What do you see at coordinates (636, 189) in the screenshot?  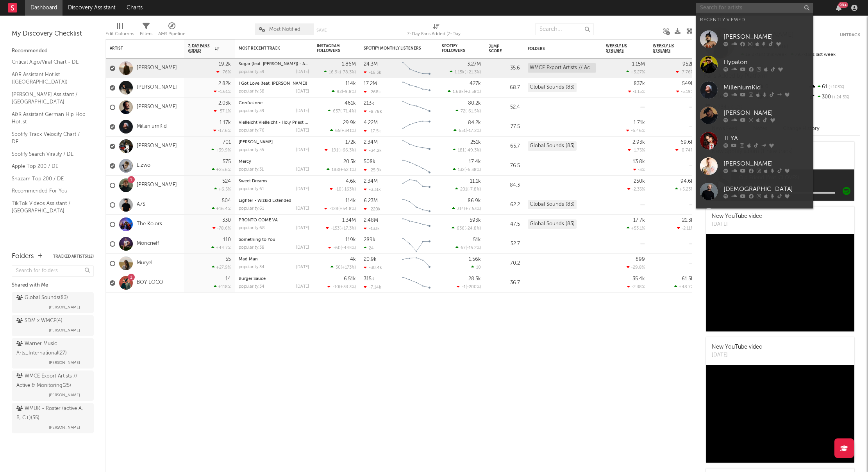 I see `div: -2.35 %` at bounding box center [636, 189].